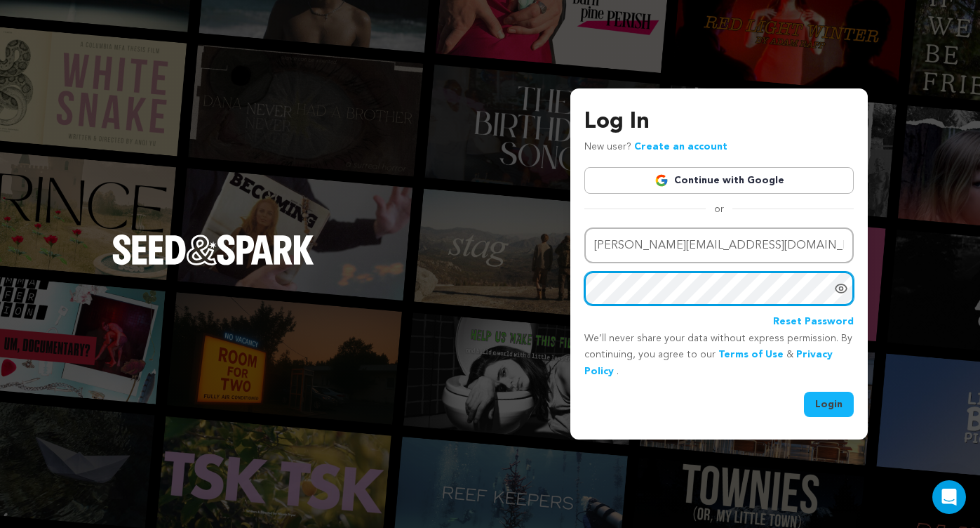 This screenshot has height=528, width=980. Describe the element at coordinates (214, 250) in the screenshot. I see `img: Seed&Spark Logo` at that location.